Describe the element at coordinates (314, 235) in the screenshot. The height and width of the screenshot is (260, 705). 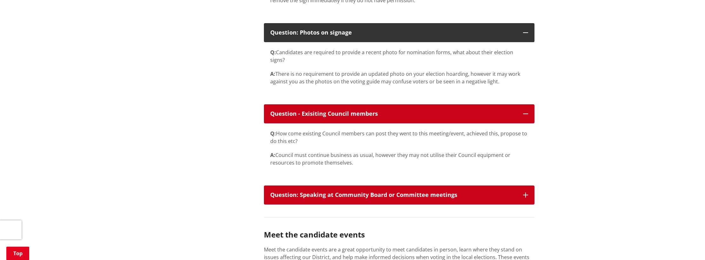
I see `strong: Meet the candidate events` at that location.